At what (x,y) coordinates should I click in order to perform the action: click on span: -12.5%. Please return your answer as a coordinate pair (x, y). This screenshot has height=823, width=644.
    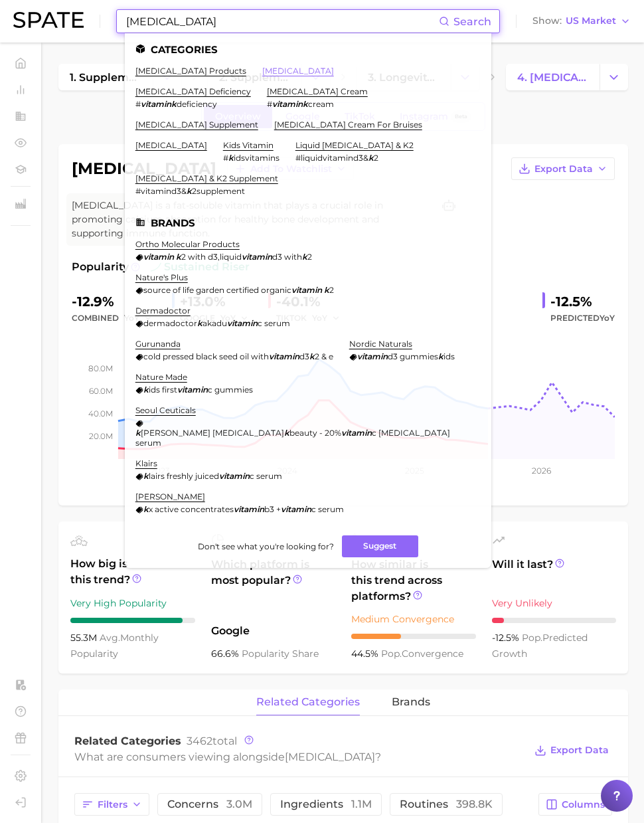
    Looking at the image, I should click on (506, 638).